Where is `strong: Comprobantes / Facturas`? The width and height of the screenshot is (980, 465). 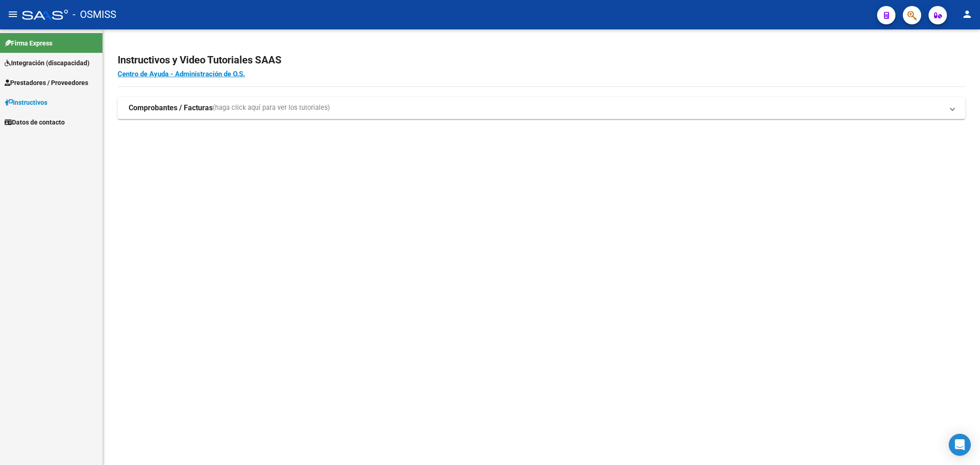 strong: Comprobantes / Facturas is located at coordinates (170, 108).